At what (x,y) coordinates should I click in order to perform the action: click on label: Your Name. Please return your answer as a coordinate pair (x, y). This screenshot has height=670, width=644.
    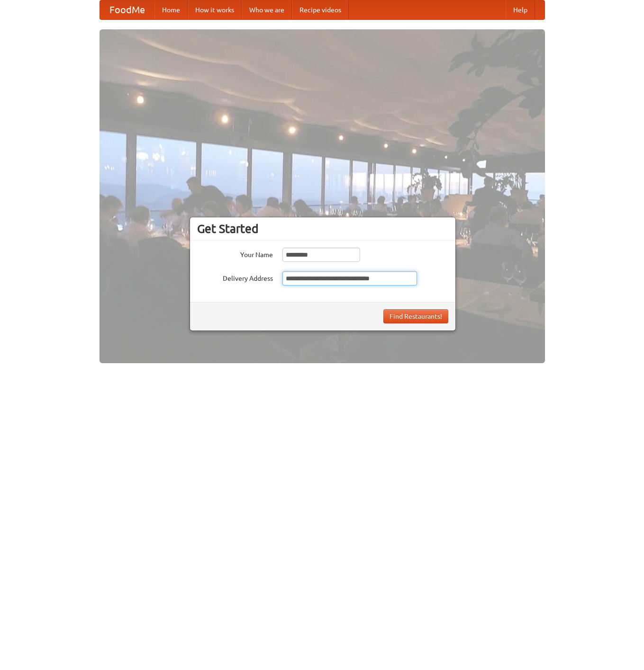
    Looking at the image, I should click on (235, 254).